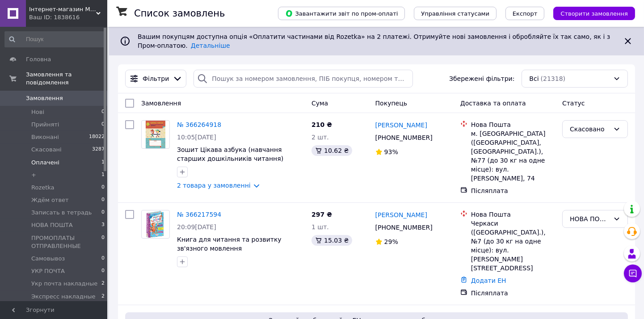 This screenshot has height=319, width=644. I want to click on button: Експорт, so click(525, 13).